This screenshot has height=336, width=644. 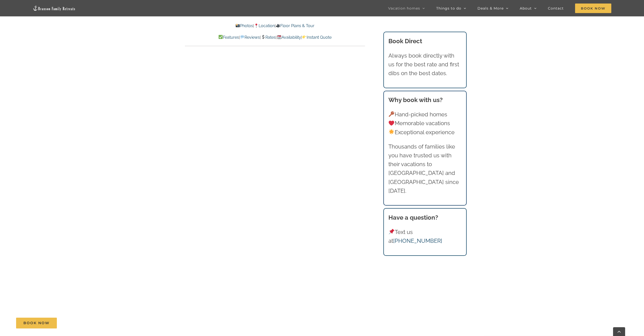 What do you see at coordinates (289, 37) in the screenshot?
I see `a: Availability` at bounding box center [289, 37].